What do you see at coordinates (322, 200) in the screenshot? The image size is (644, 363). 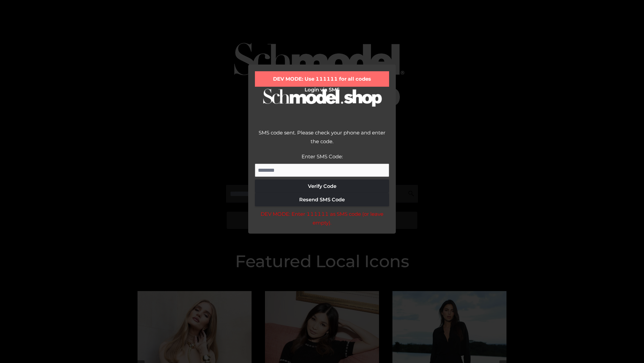 I see `button: Resend SMS Code` at bounding box center [322, 200].